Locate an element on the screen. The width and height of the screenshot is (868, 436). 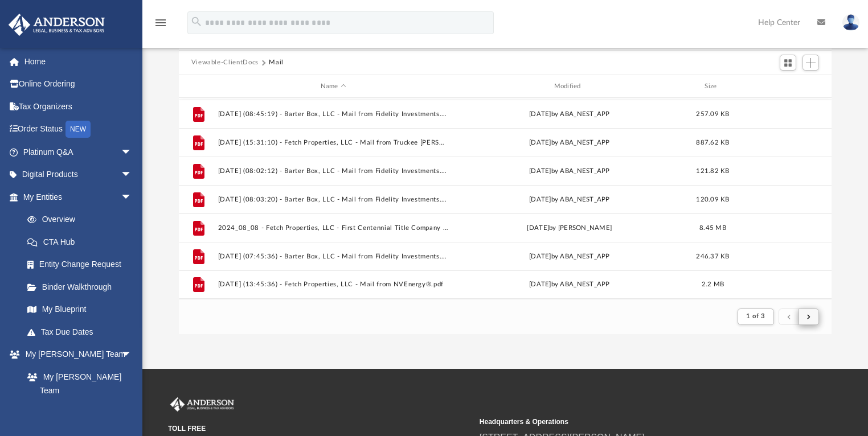
a: CTA Hub is located at coordinates (83, 242).